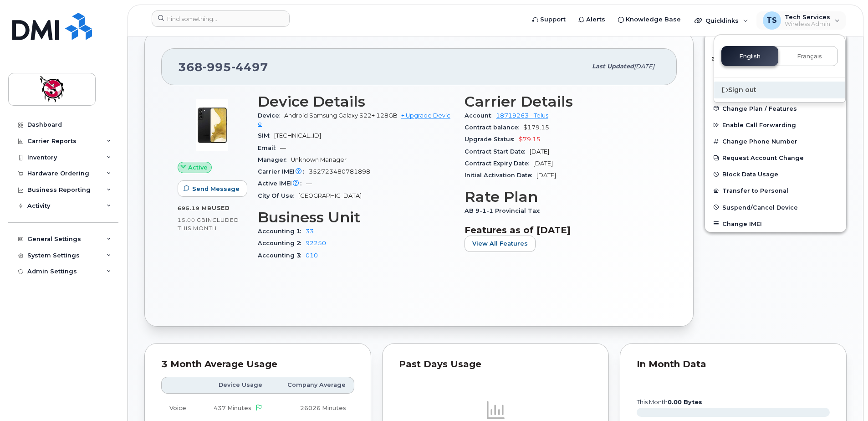 This screenshot has width=868, height=421. Describe the element at coordinates (341, 115) in the screenshot. I see `span: Android Samsung Galaxy S22+ 128GB` at that location.